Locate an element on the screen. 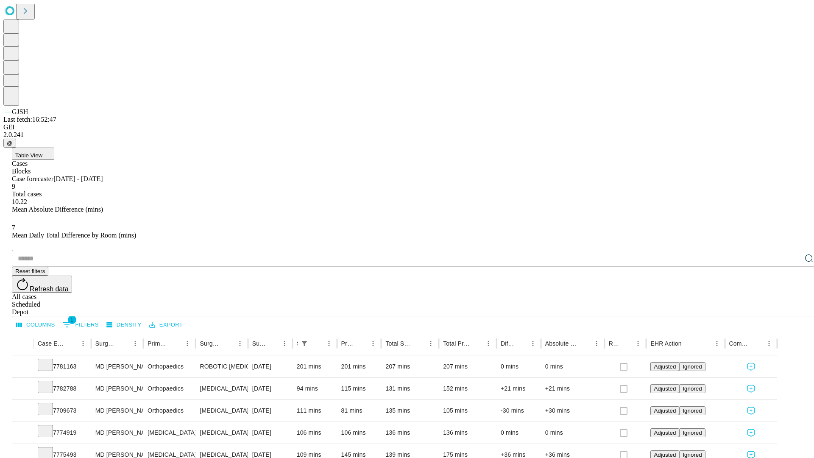 The width and height of the screenshot is (814, 458). div: Total Scheduled Duration is located at coordinates (399, 344).